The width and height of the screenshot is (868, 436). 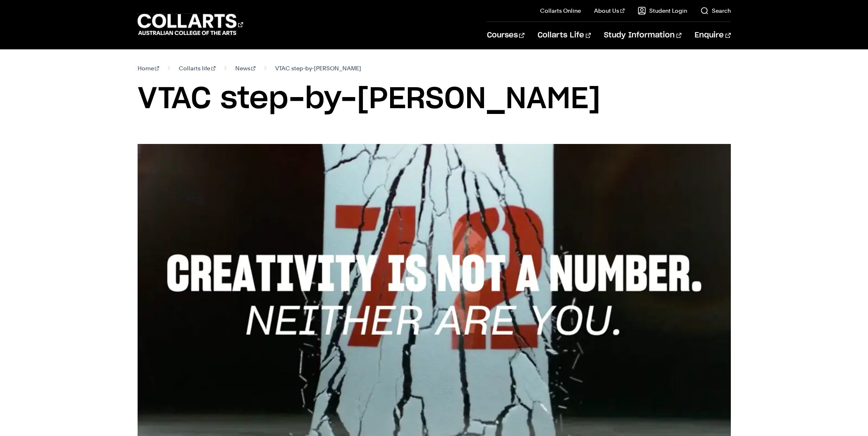 What do you see at coordinates (245, 68) in the screenshot?
I see `a: News` at bounding box center [245, 68].